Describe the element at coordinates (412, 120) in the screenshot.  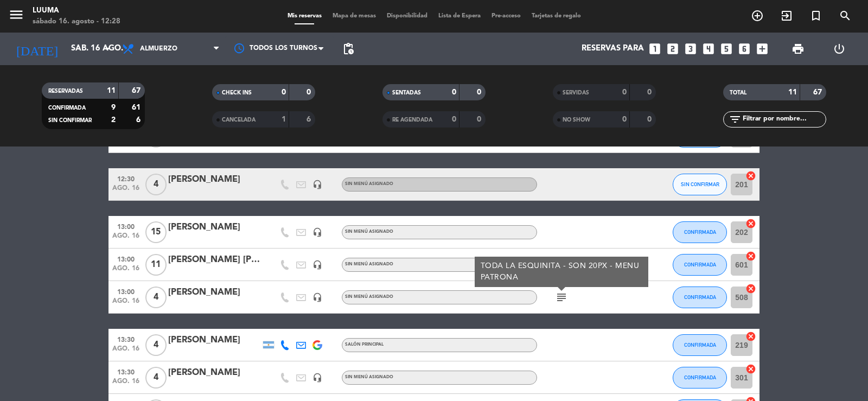
I see `span: RE AGENDADA` at that location.